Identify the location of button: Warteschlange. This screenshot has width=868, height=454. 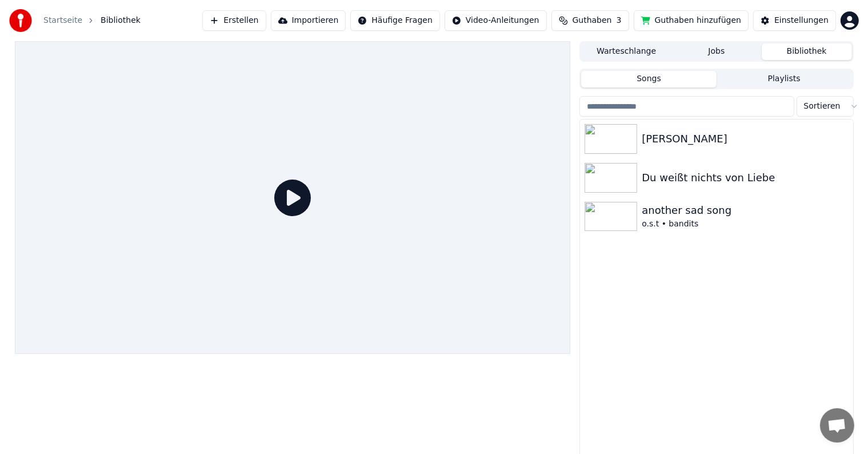
(627, 52).